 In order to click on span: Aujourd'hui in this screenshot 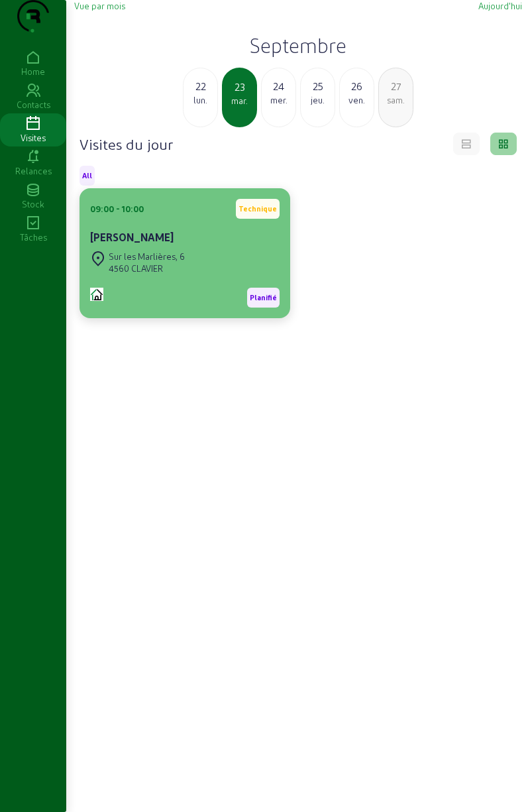, I will do `click(500, 5)`.